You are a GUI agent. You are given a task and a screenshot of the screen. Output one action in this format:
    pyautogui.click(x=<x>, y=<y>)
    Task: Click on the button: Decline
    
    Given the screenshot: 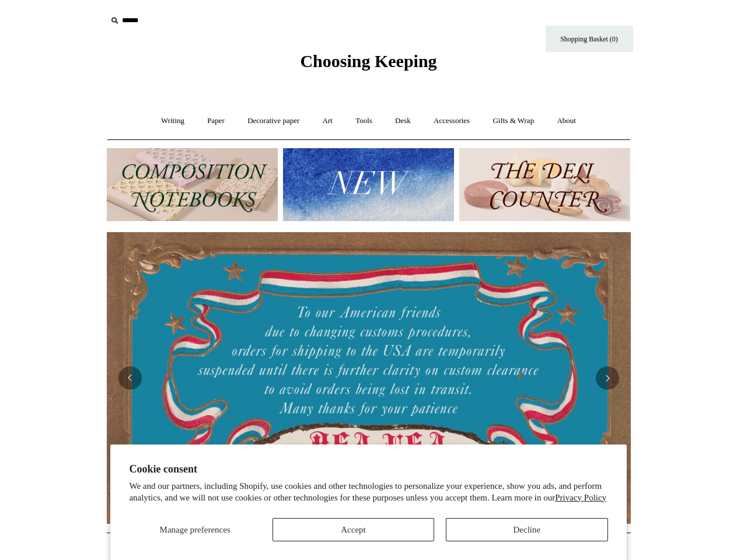 What is the action you would take?
    pyautogui.click(x=527, y=530)
    